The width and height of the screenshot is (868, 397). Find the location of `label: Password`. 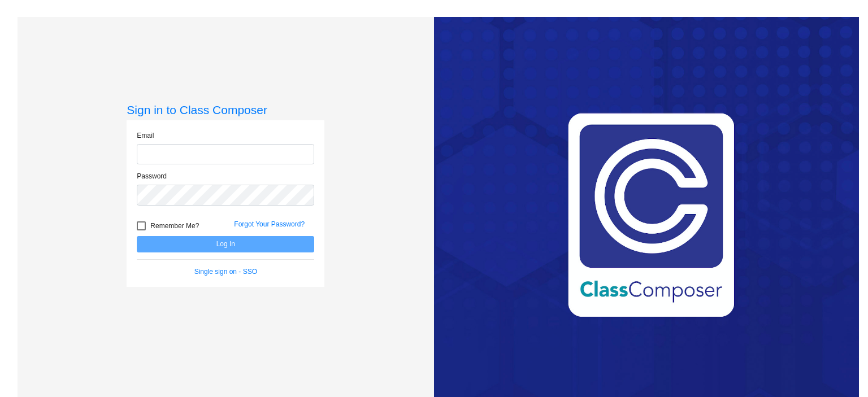

label: Password is located at coordinates (152, 176).